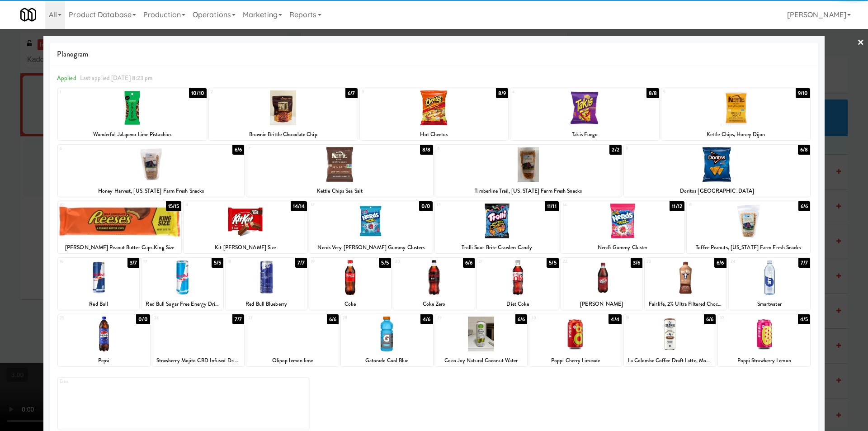 This screenshot has height=431, width=868. Describe the element at coordinates (414, 262) in the screenshot. I see `div: 20` at that location.